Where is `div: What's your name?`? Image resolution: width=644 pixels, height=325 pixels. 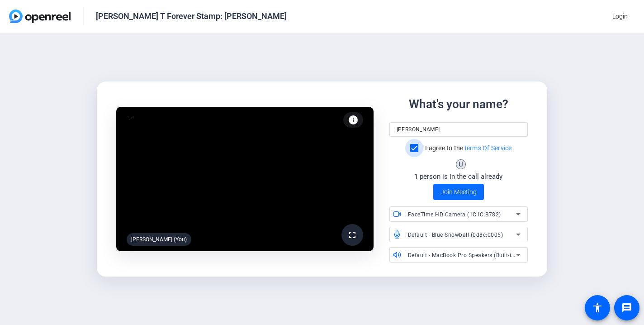 div: What's your name? is located at coordinates (458, 104).